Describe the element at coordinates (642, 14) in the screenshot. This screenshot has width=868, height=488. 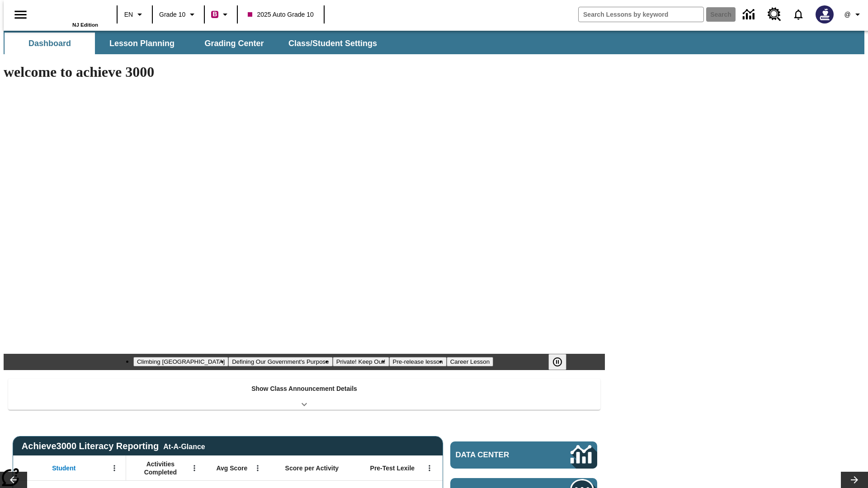
I see `input: search field` at that location.